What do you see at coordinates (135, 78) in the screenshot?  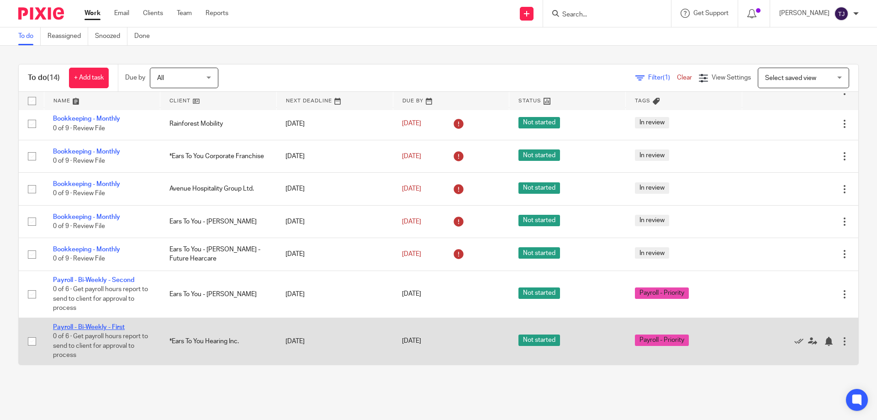 I see `p: Due by` at bounding box center [135, 78].